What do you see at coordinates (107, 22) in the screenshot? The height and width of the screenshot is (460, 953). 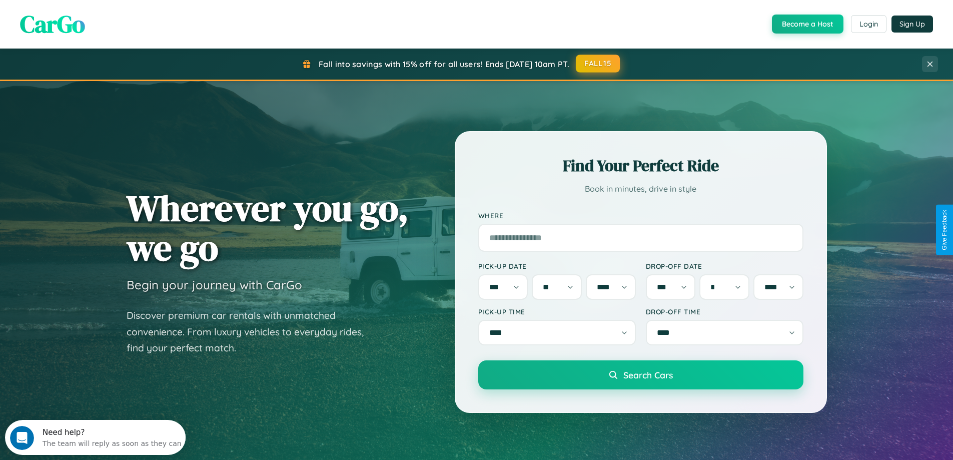 I see `div: The team will reply as soon as they can` at bounding box center [107, 22].